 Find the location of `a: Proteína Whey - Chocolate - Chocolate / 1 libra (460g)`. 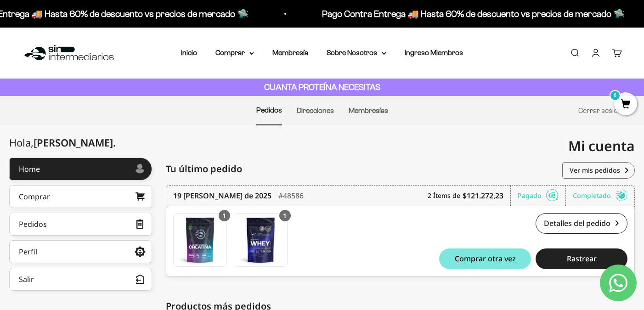

a: Proteína Whey - Chocolate - Chocolate / 1 libra (460g) is located at coordinates (260, 239).